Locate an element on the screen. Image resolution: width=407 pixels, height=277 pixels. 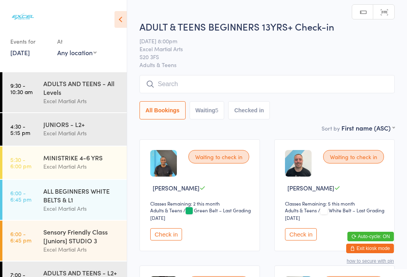
button: Waiting5 is located at coordinates (207, 110).